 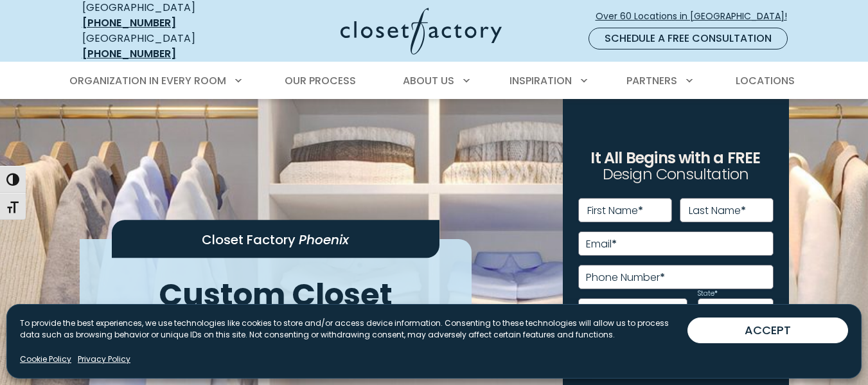 I want to click on label: State, so click(x=708, y=294).